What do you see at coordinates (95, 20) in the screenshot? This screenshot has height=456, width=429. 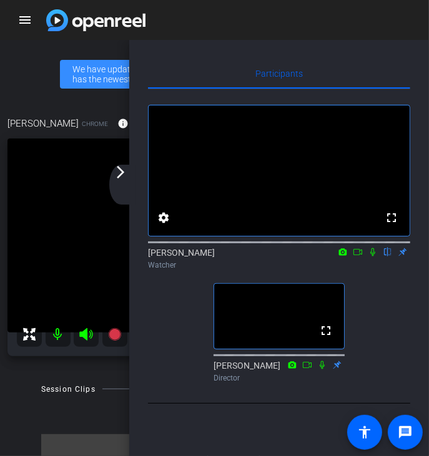 I see `img: app logo` at bounding box center [95, 20].